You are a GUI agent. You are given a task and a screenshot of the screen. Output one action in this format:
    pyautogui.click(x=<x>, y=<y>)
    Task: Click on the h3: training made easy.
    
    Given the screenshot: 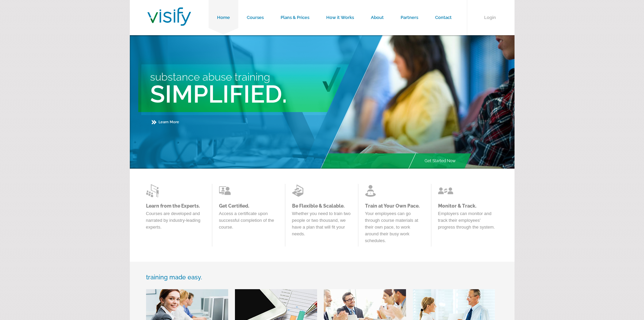 What is the action you would take?
    pyautogui.click(x=322, y=277)
    